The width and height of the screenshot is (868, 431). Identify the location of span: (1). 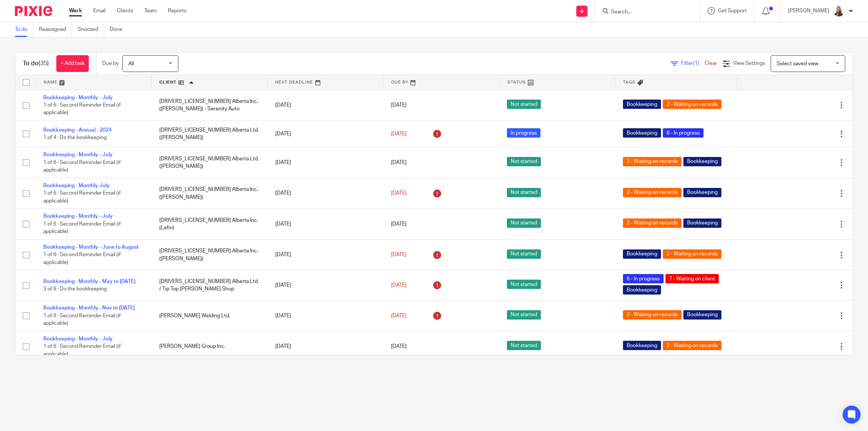
(696, 64).